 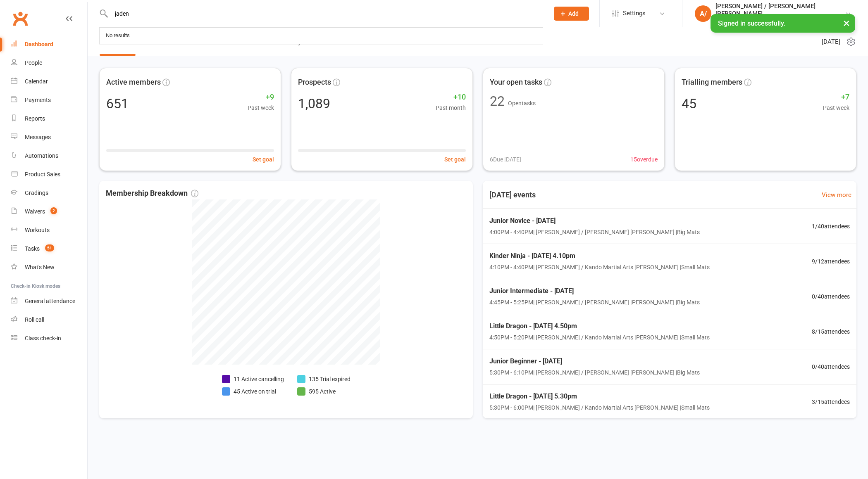 What do you see at coordinates (253, 392) in the screenshot?
I see `li: 45 Active on trial` at bounding box center [253, 392].